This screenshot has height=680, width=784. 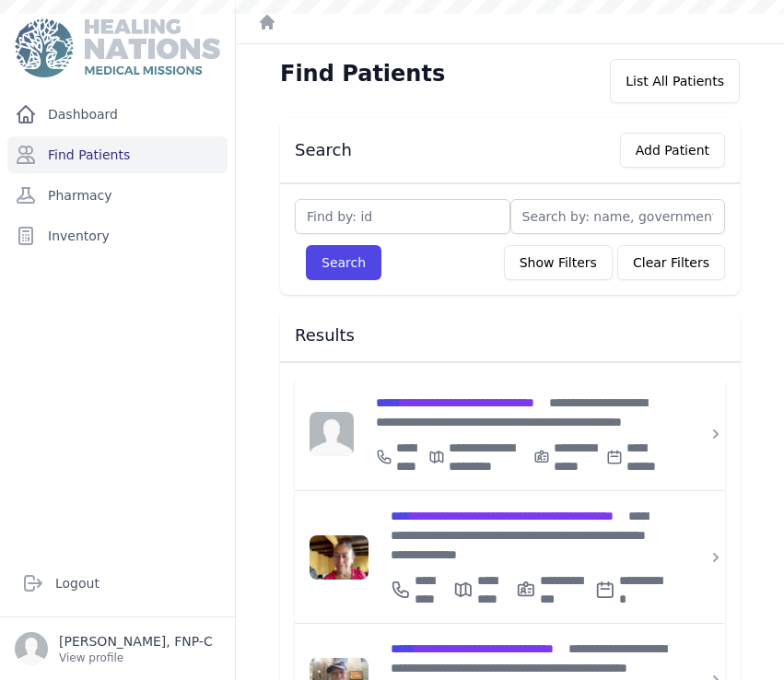 I want to click on button: Clear Filters, so click(x=671, y=262).